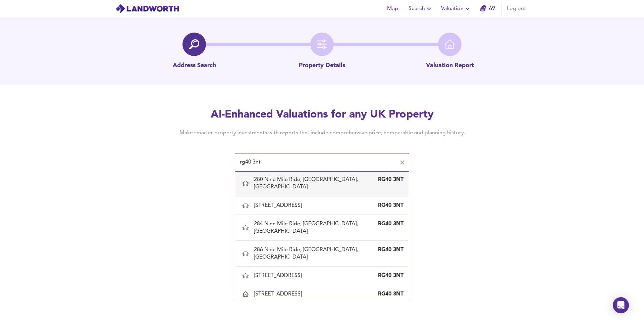 The image size is (644, 320). Describe the element at coordinates (456, 9) in the screenshot. I see `span: Valuation` at that location.